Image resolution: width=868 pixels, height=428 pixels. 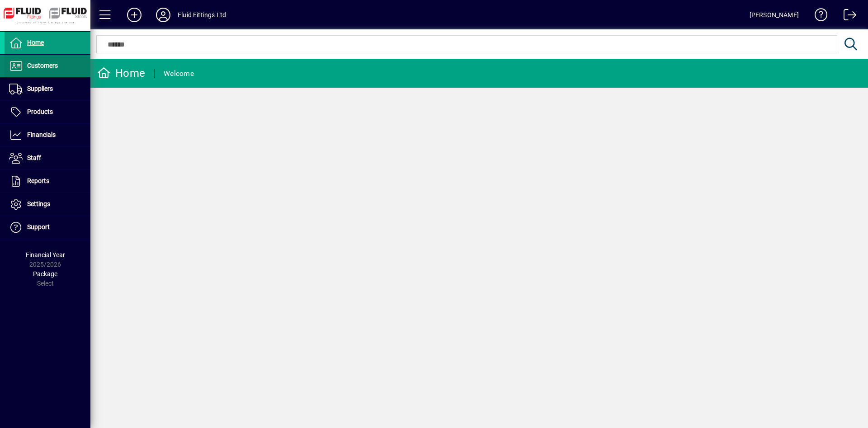 I want to click on a: Suppliers, so click(x=48, y=89).